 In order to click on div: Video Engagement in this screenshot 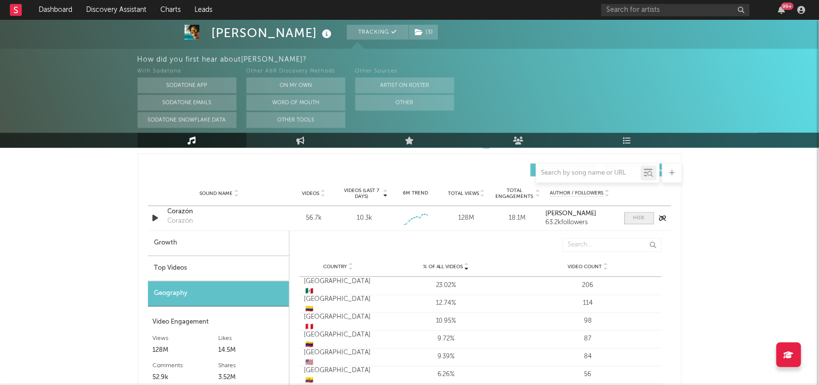, I will do `click(218, 323)`.